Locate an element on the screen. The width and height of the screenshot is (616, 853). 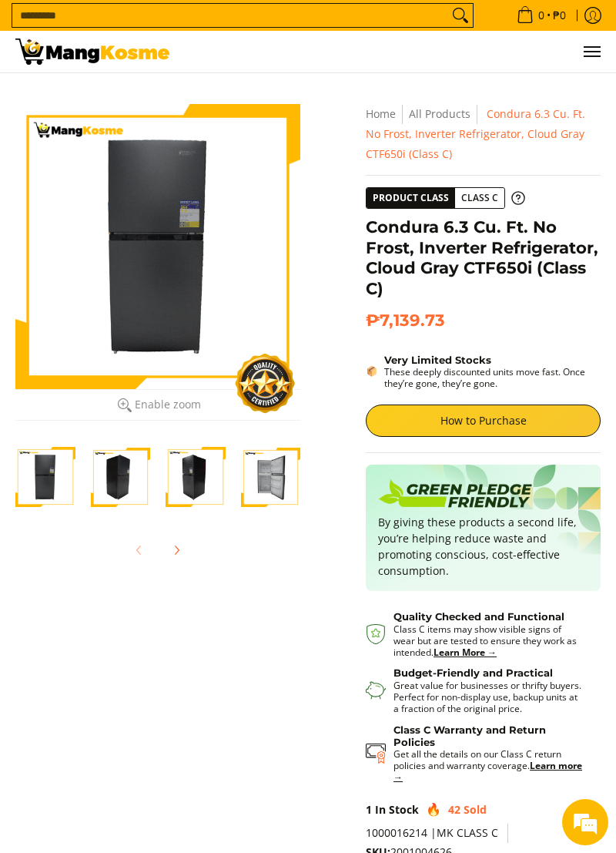
button: Menu is located at coordinates (591, 52).